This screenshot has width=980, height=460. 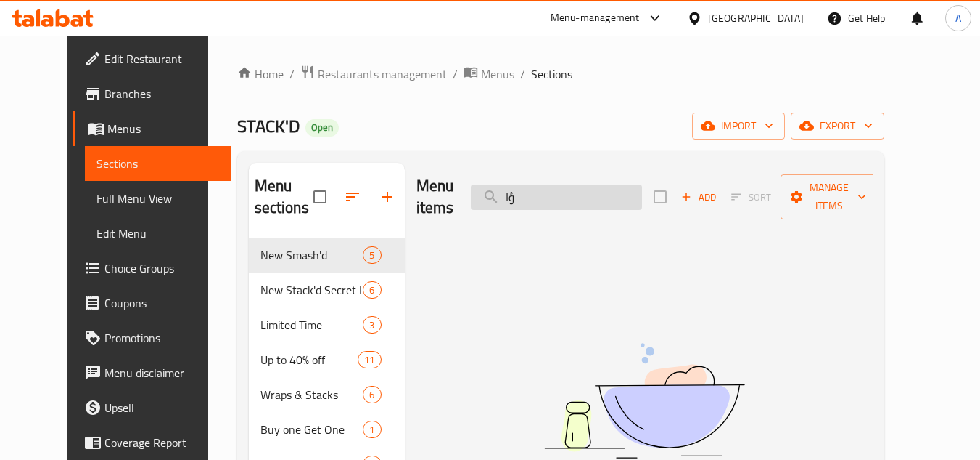 I want to click on span: Limited Time, so click(x=312, y=324).